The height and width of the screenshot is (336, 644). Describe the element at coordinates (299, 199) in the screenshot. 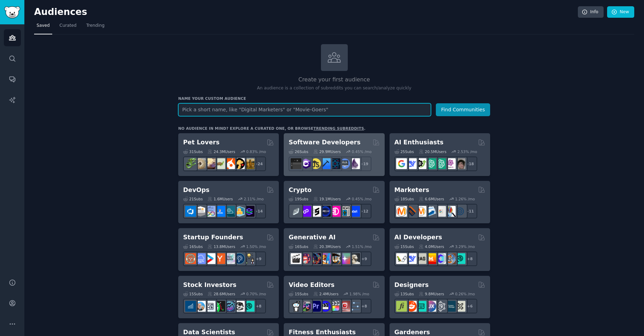

I see `div: 19 Sub s` at that location.